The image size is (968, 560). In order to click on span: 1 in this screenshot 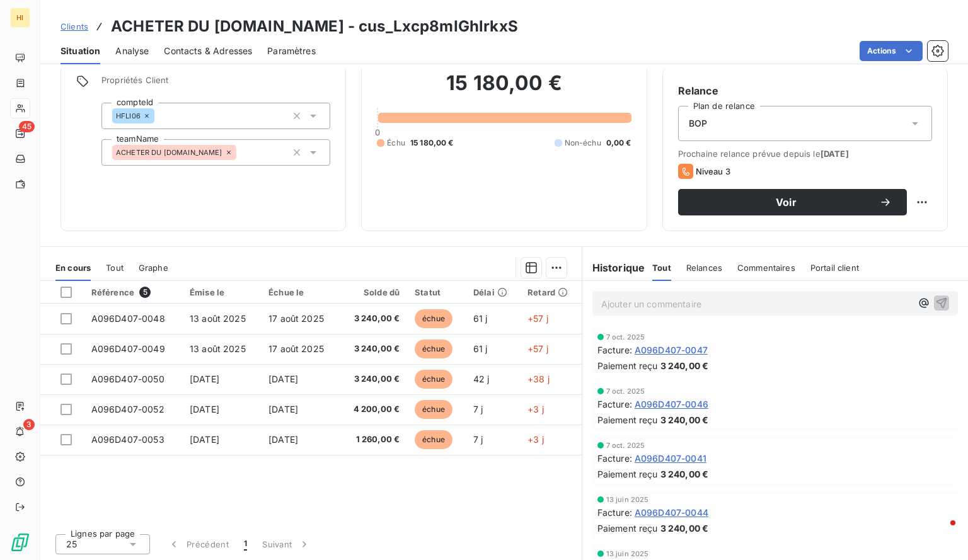, I will do `click(245, 544)`.